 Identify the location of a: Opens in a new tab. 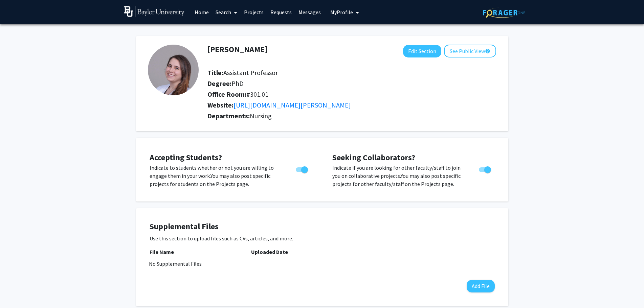
(292, 105).